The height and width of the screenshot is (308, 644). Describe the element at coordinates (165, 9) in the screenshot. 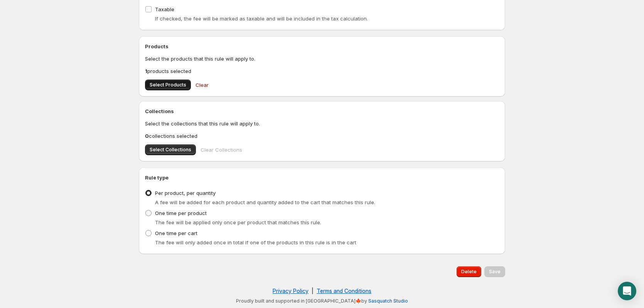

I see `span: Taxable` at that location.